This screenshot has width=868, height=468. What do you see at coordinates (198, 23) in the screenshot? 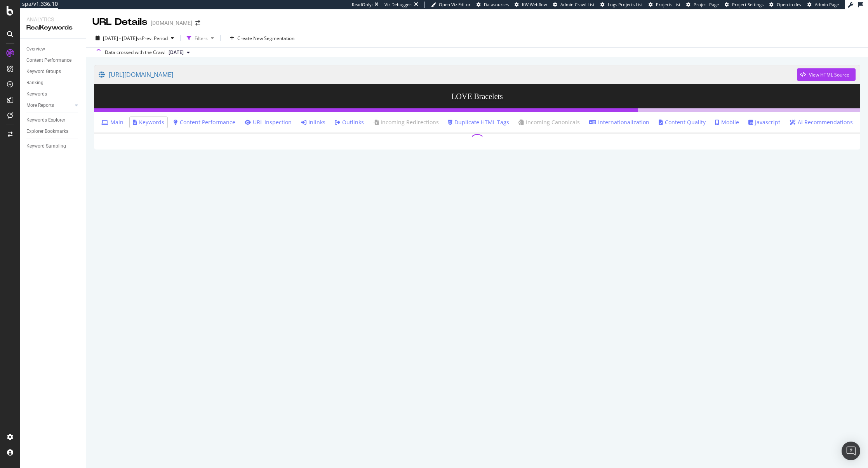
I see `div: arrow-right-arrow-left` at bounding box center [198, 23].